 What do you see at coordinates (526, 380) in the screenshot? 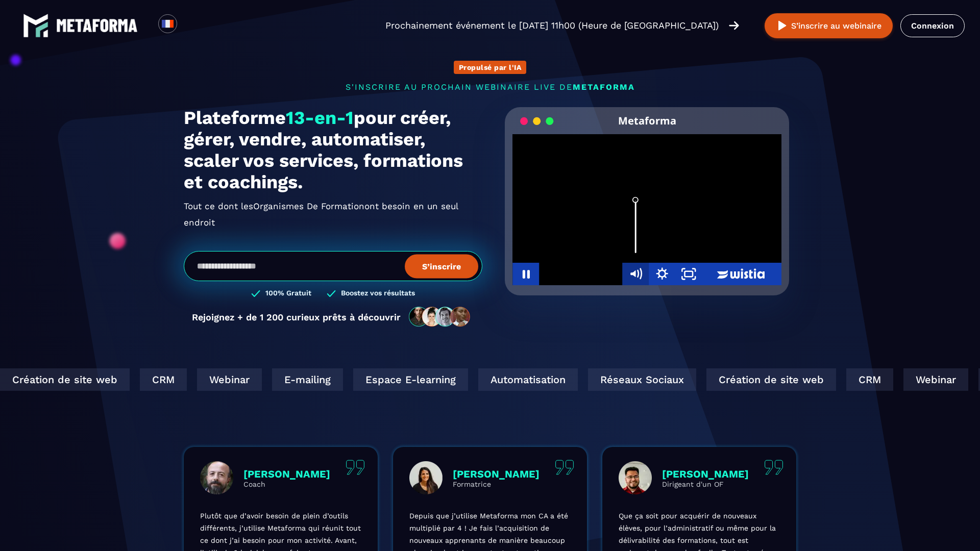
I see `div: Automatisation` at bounding box center [526, 380].